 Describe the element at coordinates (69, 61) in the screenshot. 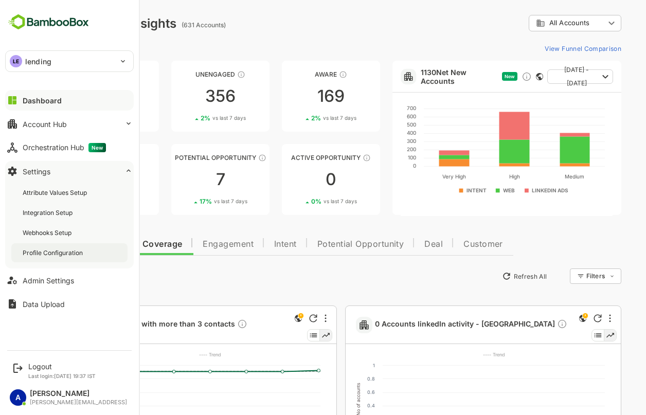

I see `div: LElending` at that location.